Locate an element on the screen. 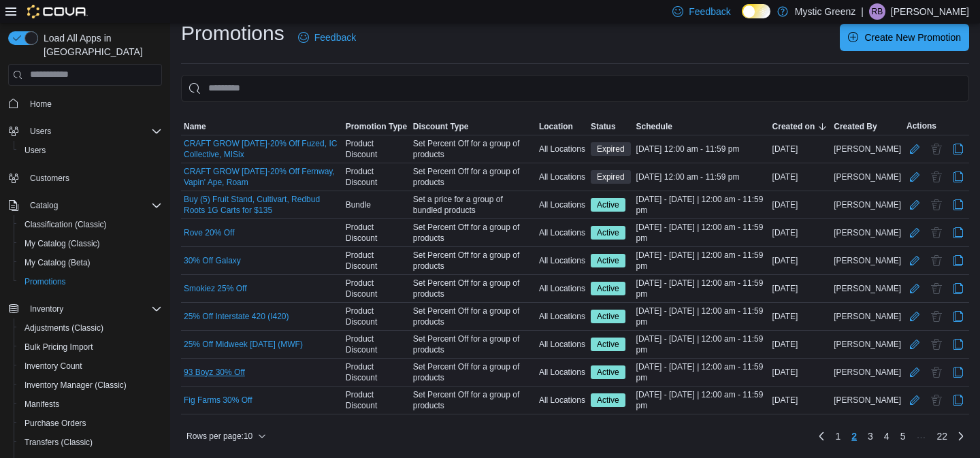  span: Expired is located at coordinates (610, 149).